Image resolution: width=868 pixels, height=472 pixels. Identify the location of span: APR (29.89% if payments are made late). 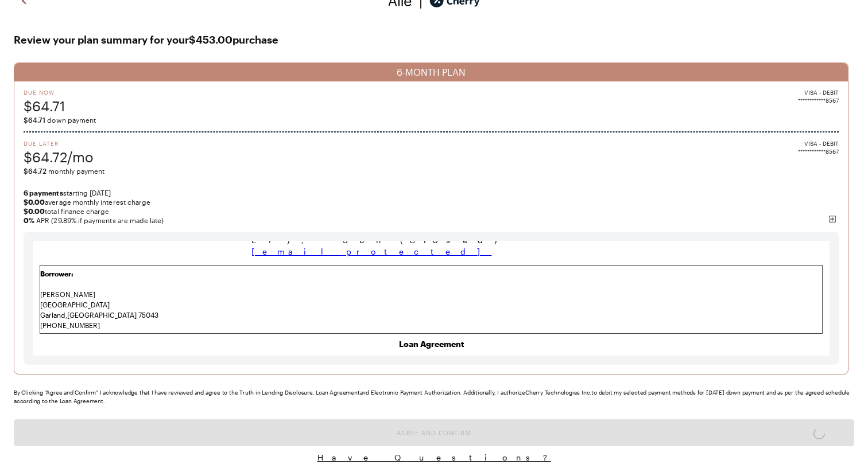
(431, 221).